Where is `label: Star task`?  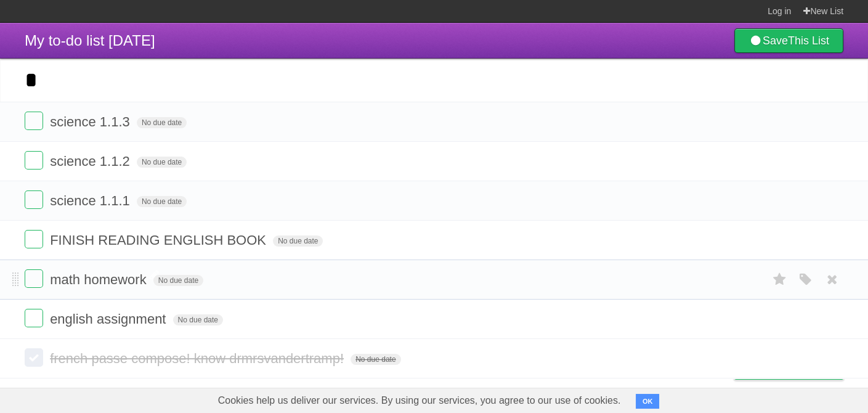 label: Star task is located at coordinates (781, 279).